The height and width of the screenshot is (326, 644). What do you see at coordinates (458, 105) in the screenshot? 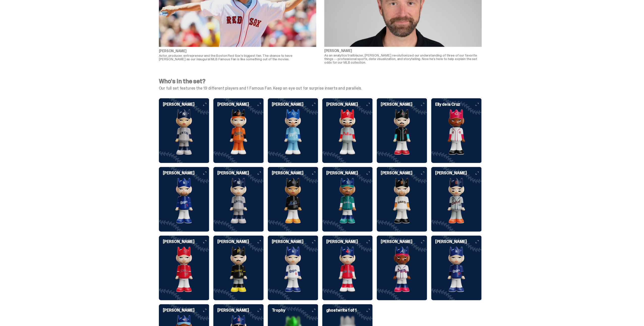
I see `h6: Elly de la Cruz` at bounding box center [458, 105].